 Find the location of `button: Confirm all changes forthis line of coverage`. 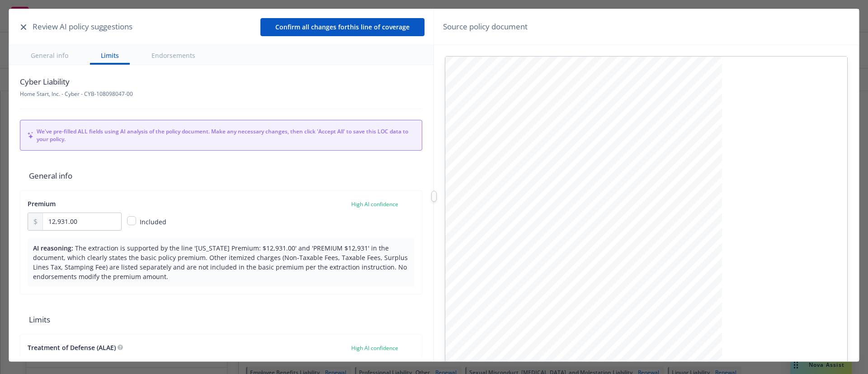

button: Confirm all changes forthis line of coverage is located at coordinates (342, 27).